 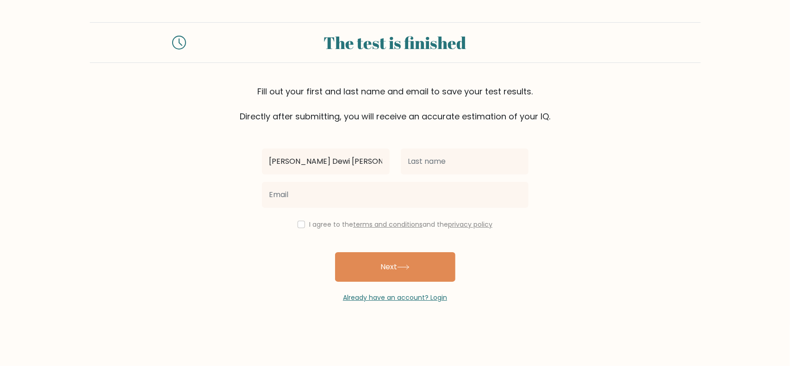 What do you see at coordinates (401, 225) in the screenshot?
I see `label: I agree to the and the` at bounding box center [401, 225].